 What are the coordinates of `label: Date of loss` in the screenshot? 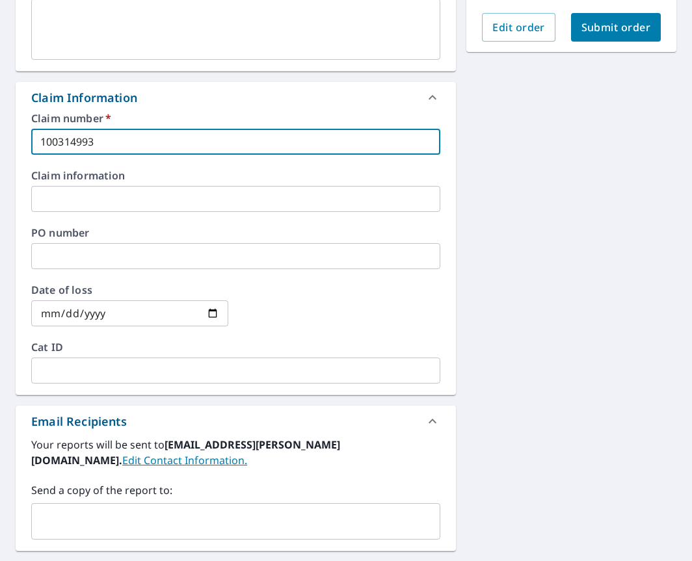 It's located at (129, 290).